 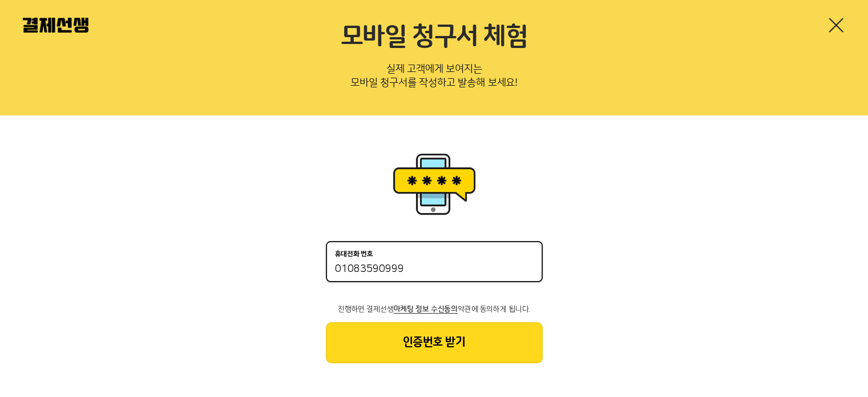 I want to click on p: 휴대전화 번호, so click(x=354, y=254).